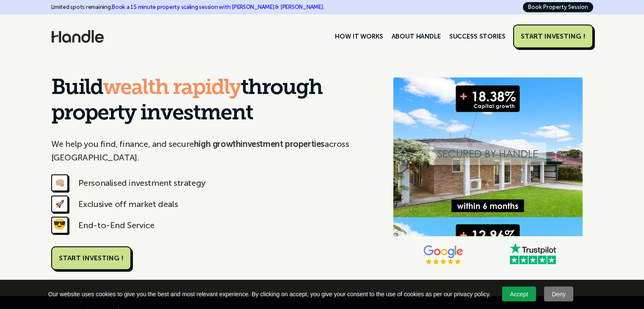  Describe the element at coordinates (553, 37) in the screenshot. I see `div: START INVESTING !` at that location.